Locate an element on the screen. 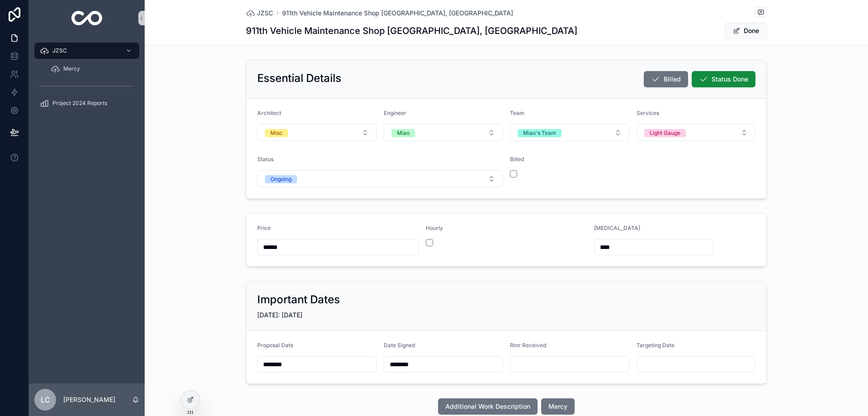  button: Additional Work Description is located at coordinates (488, 406).